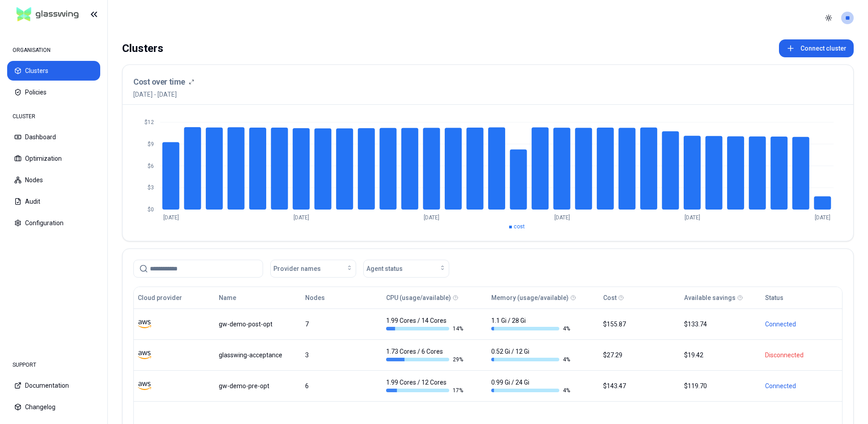  I want to click on div: $19.42, so click(721, 355).